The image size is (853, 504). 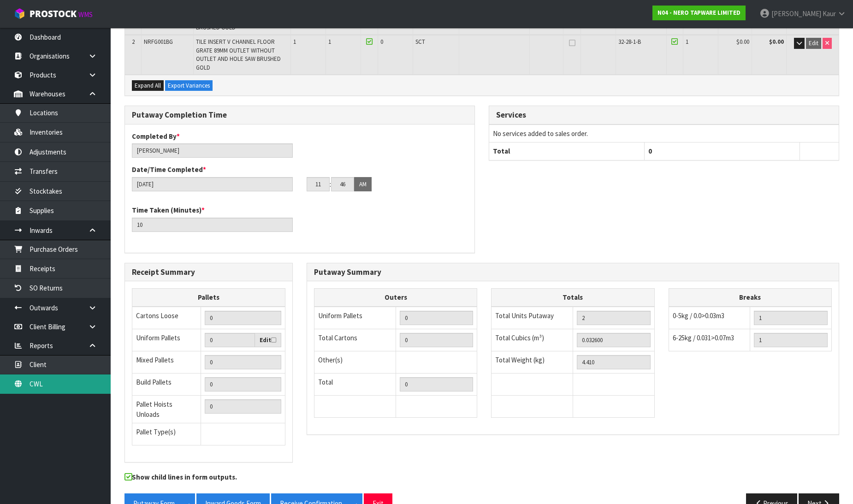 I want to click on td: No services added to sales order., so click(x=664, y=133).